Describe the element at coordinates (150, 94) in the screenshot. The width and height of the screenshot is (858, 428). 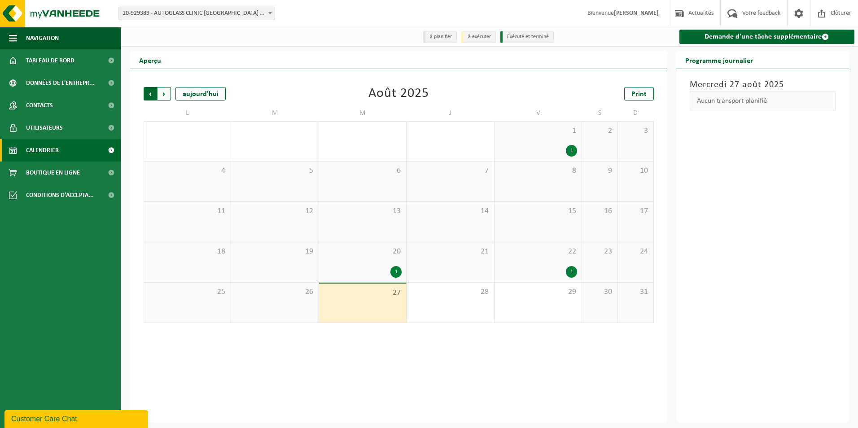
I see `span: Précédent` at that location.